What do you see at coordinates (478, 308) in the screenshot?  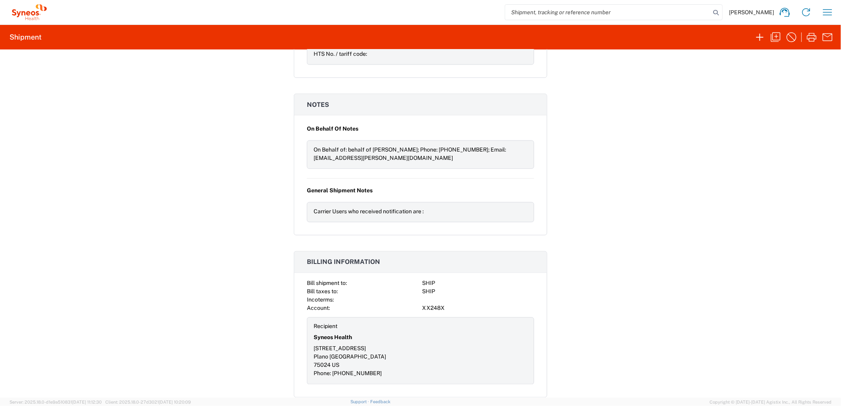 I see `div: XX248X` at bounding box center [478, 308].